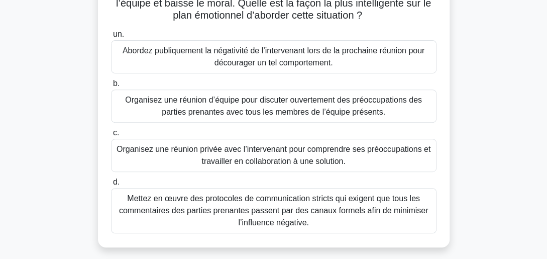 This screenshot has width=547, height=259. Describe the element at coordinates (274, 210) in the screenshot. I see `div: Mettez en œuvre des protocoles de communication stricts qui exigent que tous les commentaires des...` at that location.